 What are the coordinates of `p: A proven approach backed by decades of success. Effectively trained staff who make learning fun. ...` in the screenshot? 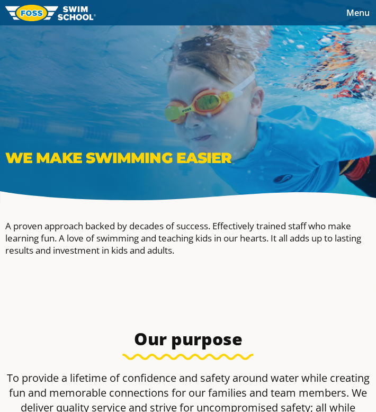 It's located at (188, 238).